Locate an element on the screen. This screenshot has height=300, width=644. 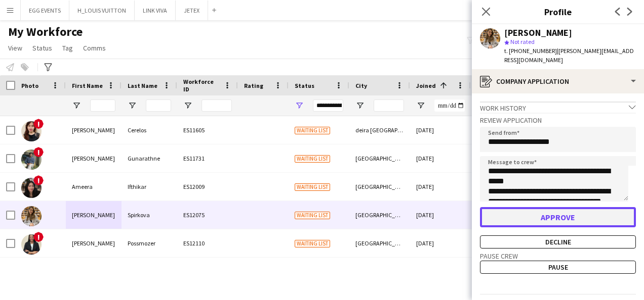
span: Last Name is located at coordinates (142, 85).